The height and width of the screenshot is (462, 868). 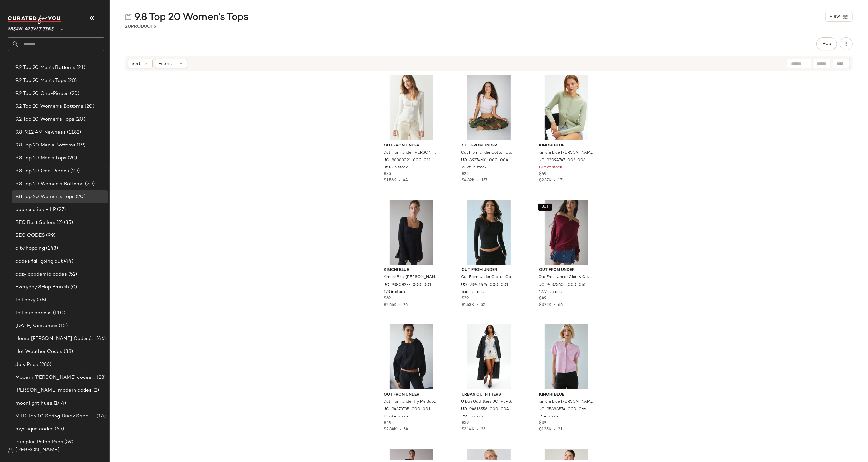 I want to click on span: 9.2 Top 20 Women's Bottoms, so click(x=49, y=107).